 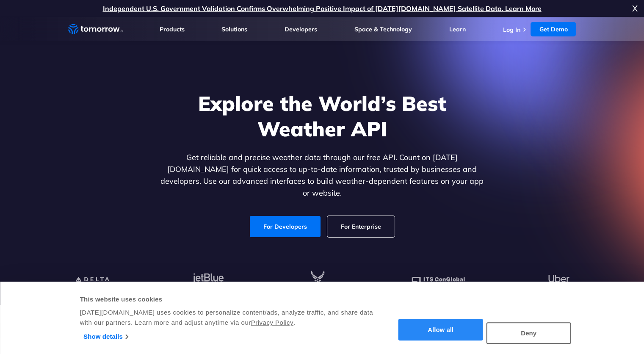 What do you see at coordinates (96, 29) in the screenshot?
I see `a: Home link` at bounding box center [96, 29].